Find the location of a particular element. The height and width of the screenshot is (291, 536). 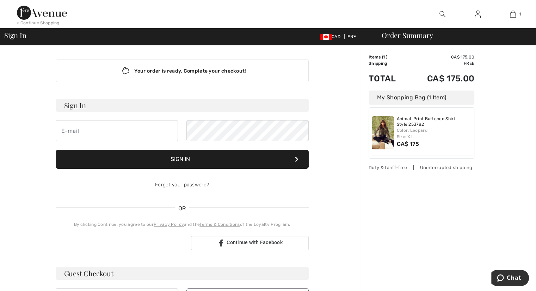

a: Privacy Policy is located at coordinates (169, 224).